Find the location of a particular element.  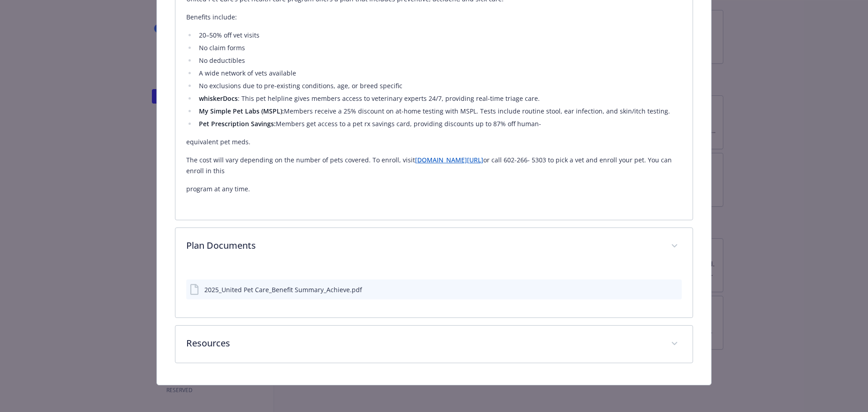

strong: Pet Prescription Savings: is located at coordinates (237, 124).